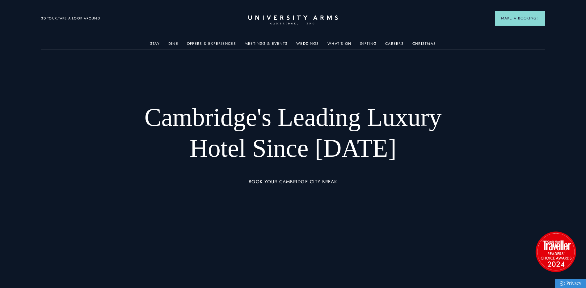  Describe the element at coordinates (520, 18) in the screenshot. I see `button: Make a BookingArrow icon` at that location.